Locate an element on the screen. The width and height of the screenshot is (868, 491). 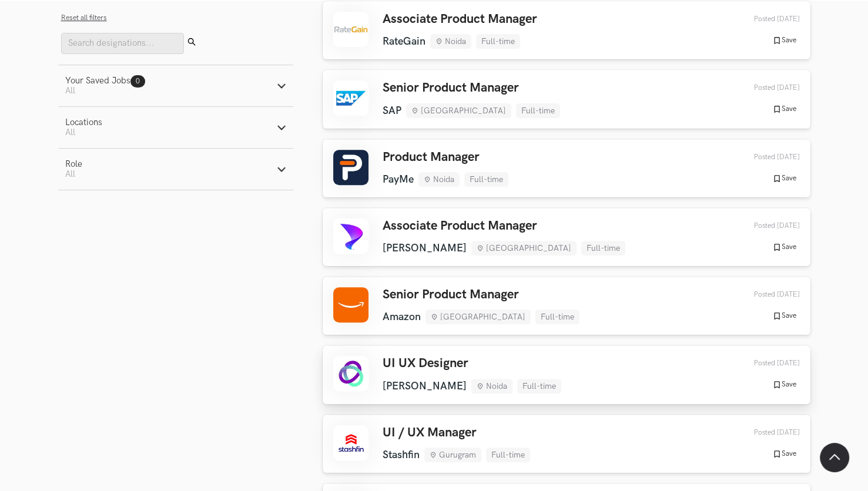
h3: UI UX Designer is located at coordinates (472, 364).